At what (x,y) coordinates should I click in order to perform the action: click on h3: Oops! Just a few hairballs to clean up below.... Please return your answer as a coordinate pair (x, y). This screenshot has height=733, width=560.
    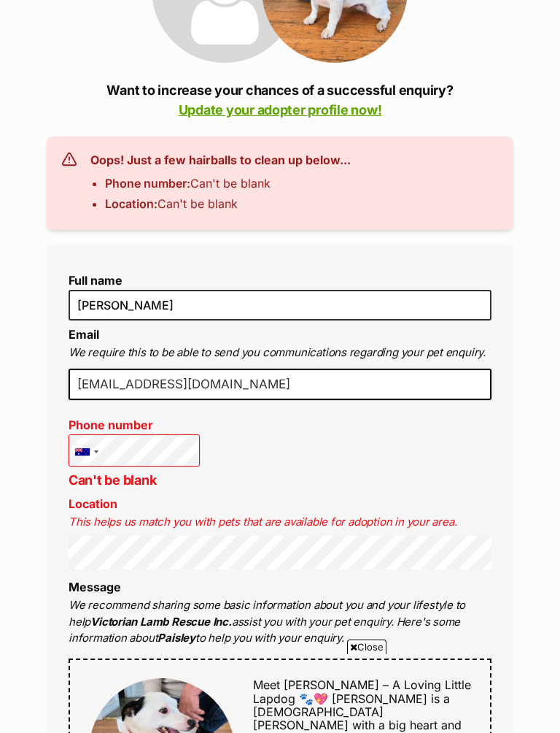
    Looking at the image, I should click on (221, 160).